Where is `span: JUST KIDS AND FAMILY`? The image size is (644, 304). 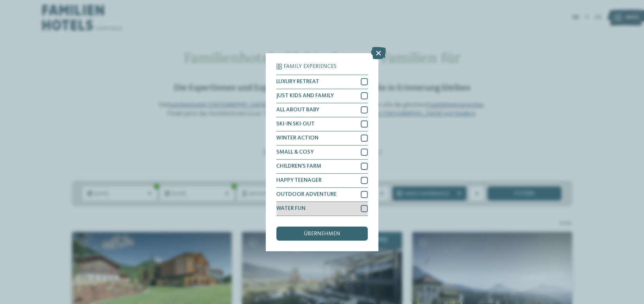 span: JUST KIDS AND FAMILY is located at coordinates (305, 96).